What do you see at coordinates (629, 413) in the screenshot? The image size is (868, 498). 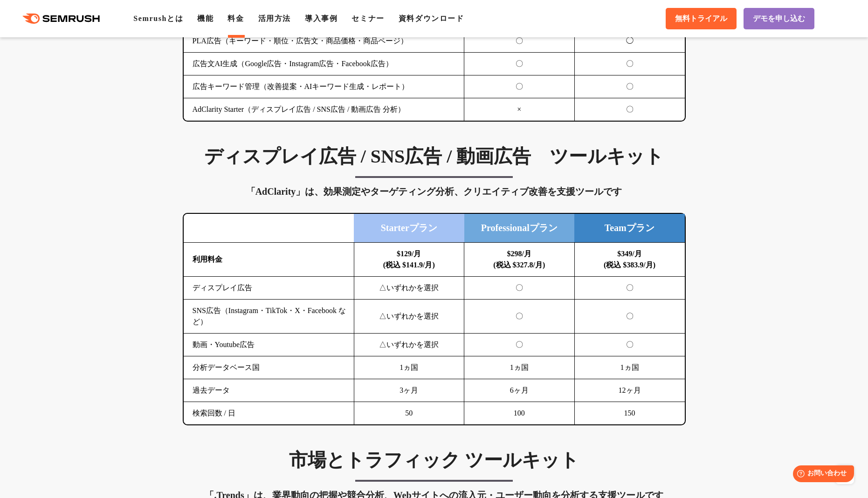 I see `td: 150` at bounding box center [629, 413].